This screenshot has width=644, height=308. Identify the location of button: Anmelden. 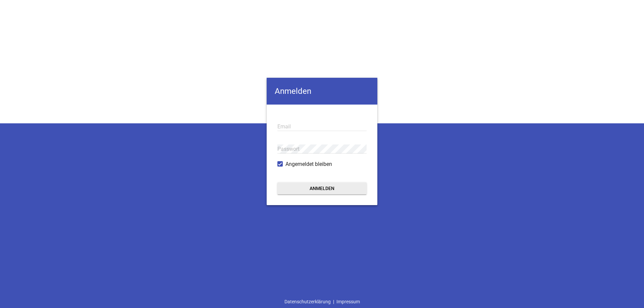
(322, 188).